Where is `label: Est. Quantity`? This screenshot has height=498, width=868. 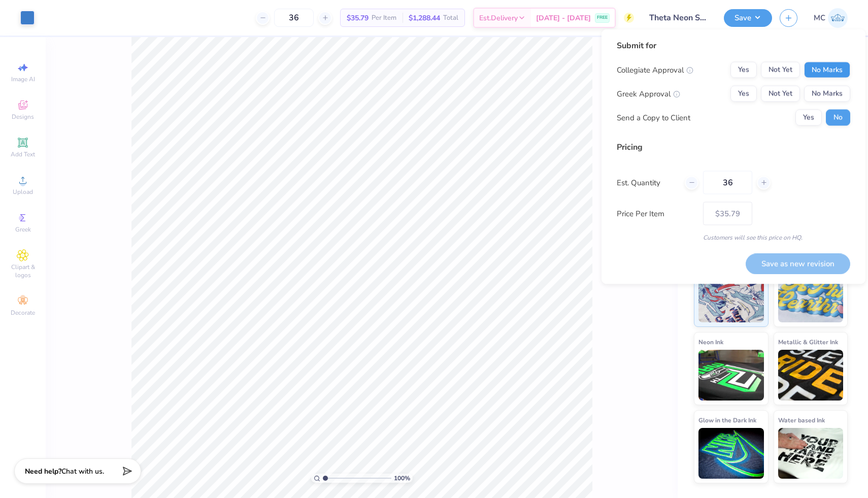
label: Est. Quantity is located at coordinates (647, 182).